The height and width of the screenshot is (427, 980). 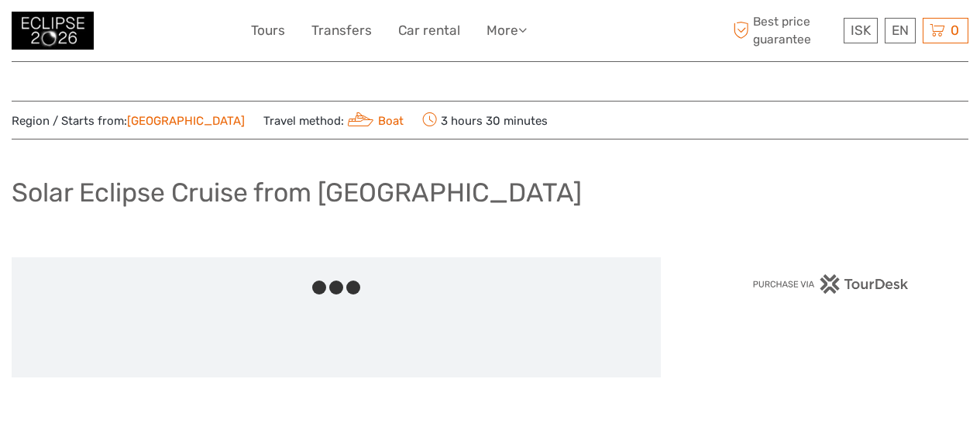 What do you see at coordinates (128, 121) in the screenshot?
I see `span: Region / Starts from:` at bounding box center [128, 121].